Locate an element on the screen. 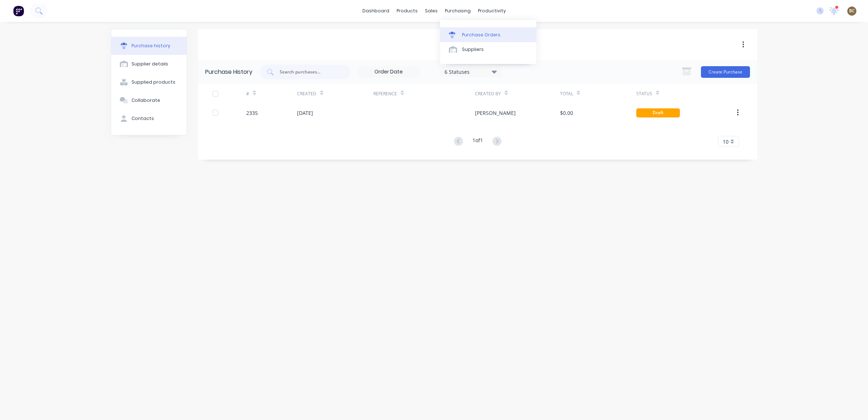  div: productivity is located at coordinates (492, 11).